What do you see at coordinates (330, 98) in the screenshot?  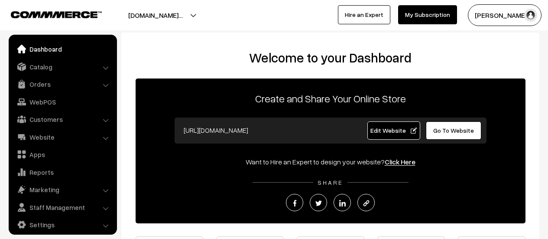 I see `p: Create and Share Your Online Store` at bounding box center [330, 98].